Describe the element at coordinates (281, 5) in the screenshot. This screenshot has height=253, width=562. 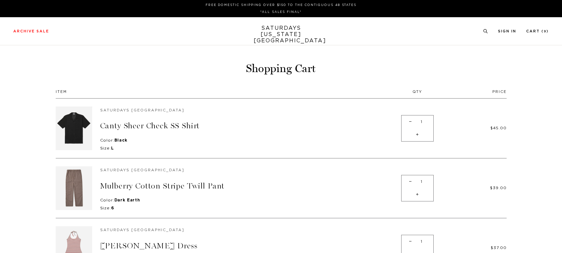
I see `p: FREE DOMESTIC SHIPPING OVER $150 TO THE CONTIGUOUS 48 STATES` at that location.